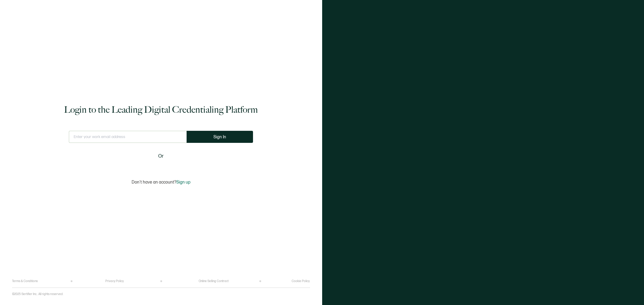 Image resolution: width=644 pixels, height=305 pixels. What do you see at coordinates (161, 157) in the screenshot?
I see `span: Or` at bounding box center [161, 157].